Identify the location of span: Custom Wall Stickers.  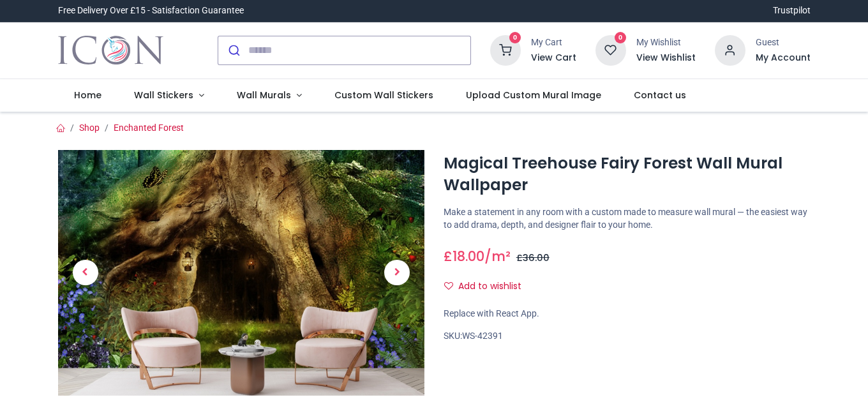
(384, 95).